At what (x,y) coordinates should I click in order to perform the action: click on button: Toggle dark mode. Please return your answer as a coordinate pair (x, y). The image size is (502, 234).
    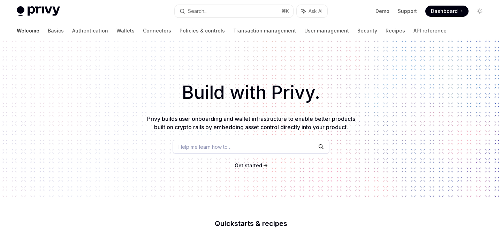
    Looking at the image, I should click on (480, 11).